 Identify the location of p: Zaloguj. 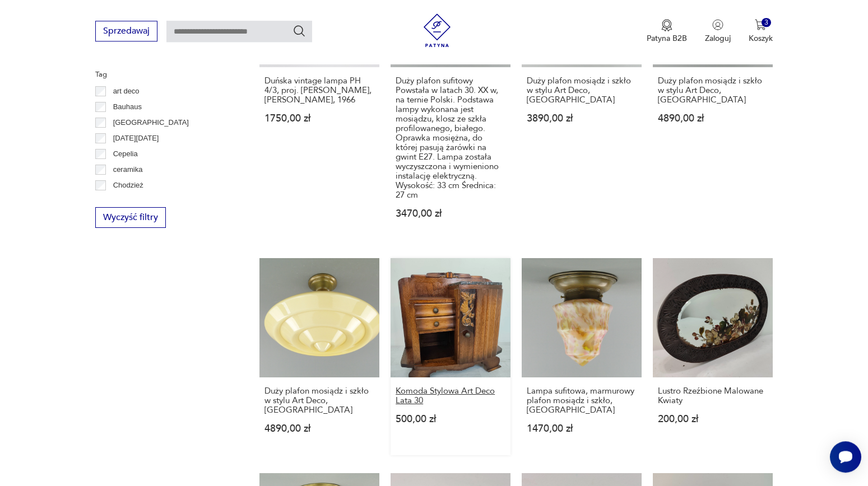
(718, 38).